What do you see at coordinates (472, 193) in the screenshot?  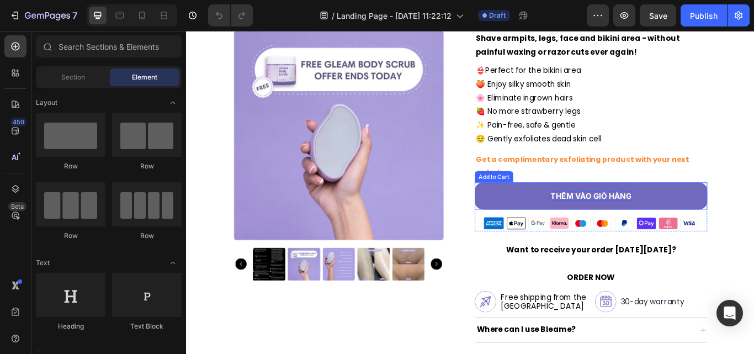 I see `button: Thêm vào giỏ hàng` at bounding box center [472, 193].